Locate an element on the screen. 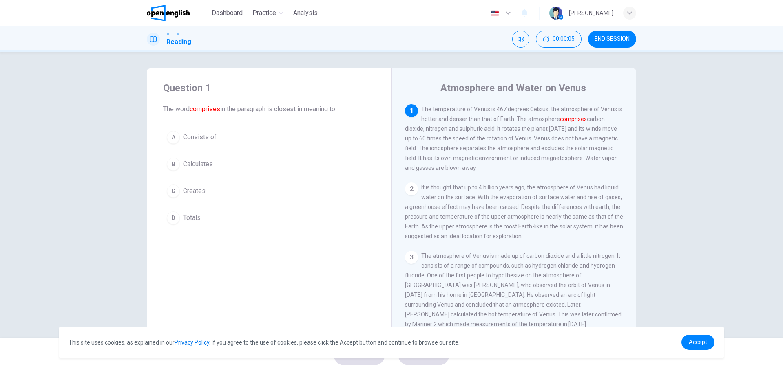 The height and width of the screenshot is (371, 783). span: This site uses cookies, as explained in our . If you agree to the use of cookies, please click th... is located at coordinates (264, 343).